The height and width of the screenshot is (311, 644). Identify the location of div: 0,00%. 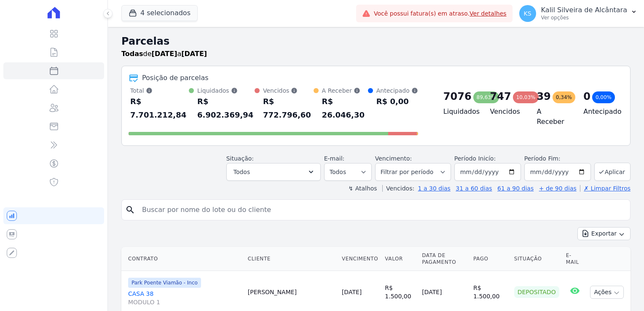
(604, 97).